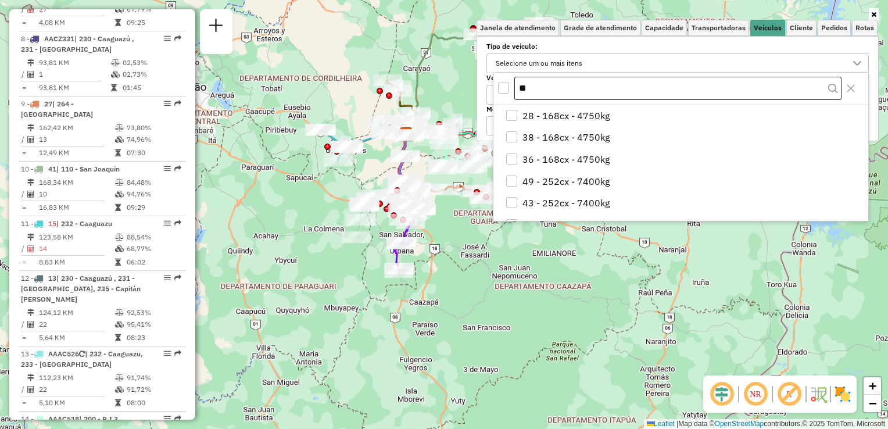  What do you see at coordinates (677, 78) in the screenshot?
I see `label: Veículo:` at bounding box center [677, 78].